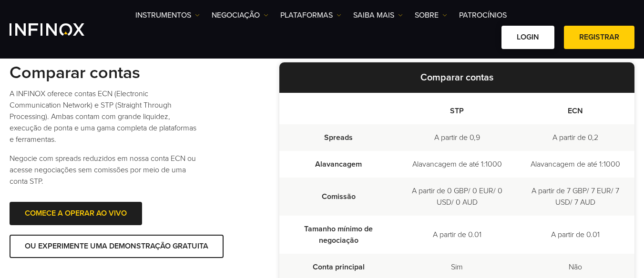 This screenshot has width=644, height=278. Describe the element at coordinates (339, 197) in the screenshot. I see `td: Comissão` at that location.